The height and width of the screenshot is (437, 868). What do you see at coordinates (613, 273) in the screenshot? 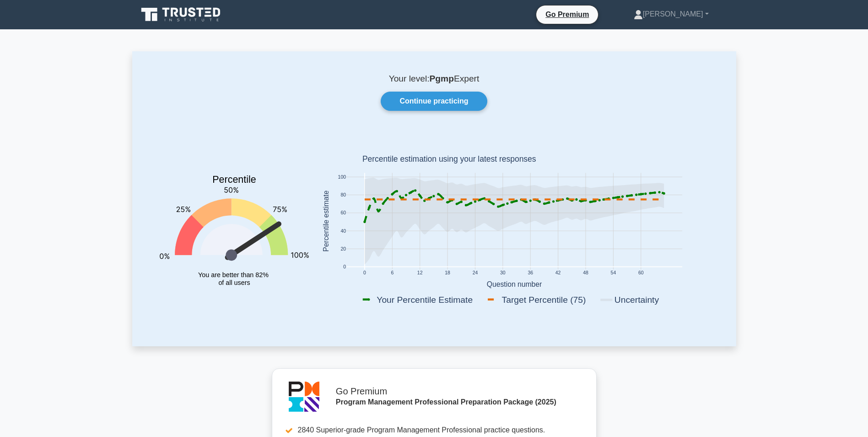
I see `text: 54` at bounding box center [613, 273].